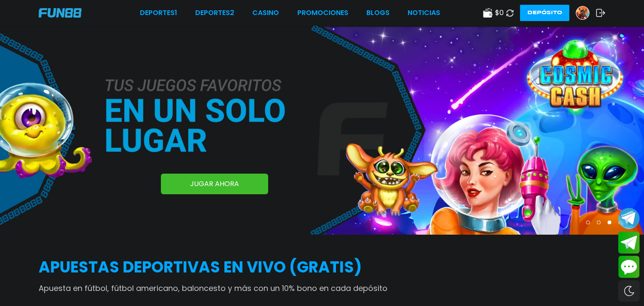 The height and width of the screenshot is (306, 644). I want to click on a: JUGAR AHORA, so click(214, 184).